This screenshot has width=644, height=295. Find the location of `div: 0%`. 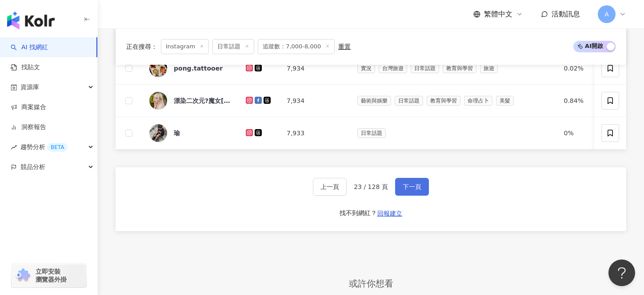

div: 0% is located at coordinates (577, 133).